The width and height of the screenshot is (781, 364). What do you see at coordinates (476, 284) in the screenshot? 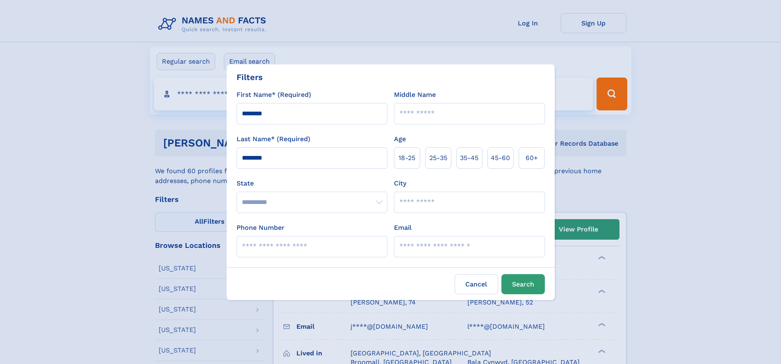
I see `label: Cancel` at bounding box center [476, 284].